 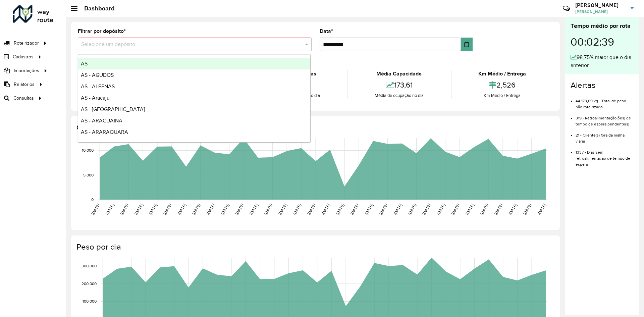 What do you see at coordinates (605, 156) in the screenshot?
I see `li: 1337 - Dias sem retroalimentação de tempo de espera` at bounding box center [605, 156].